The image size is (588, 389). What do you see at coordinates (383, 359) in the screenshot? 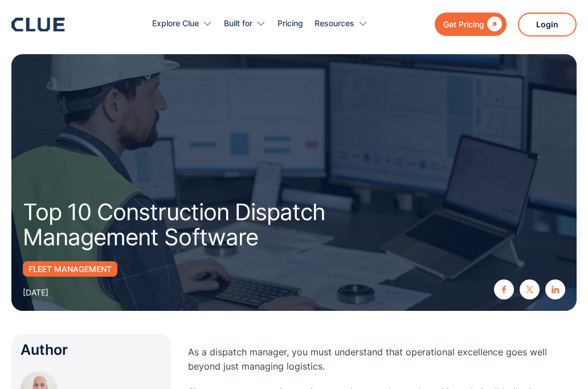
I see `p: As a dispatch manager, you must understand that operational excellence goes well beyond just mana...` at bounding box center [383, 359].